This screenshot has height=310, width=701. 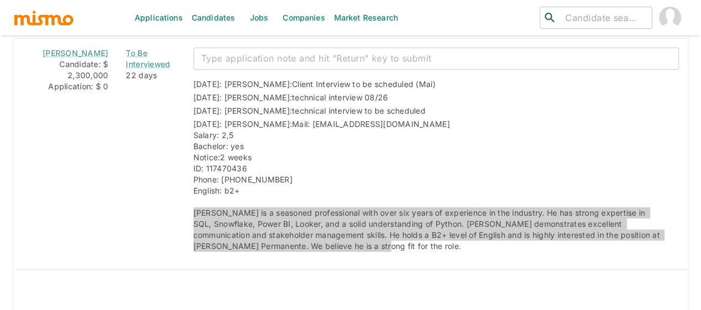 What do you see at coordinates (150, 59) in the screenshot?
I see `div: To Be Interviewed` at bounding box center [150, 59].